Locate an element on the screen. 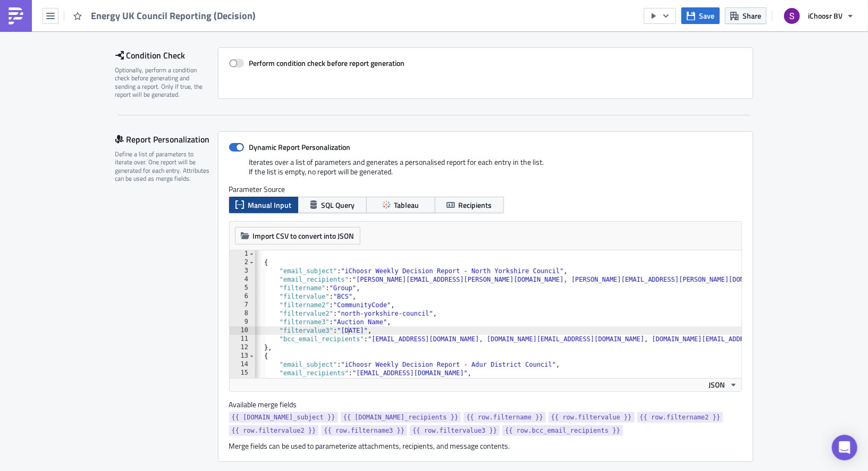 Image resolution: width=868 pixels, height=471 pixels. div: 9 is located at coordinates (242, 323).